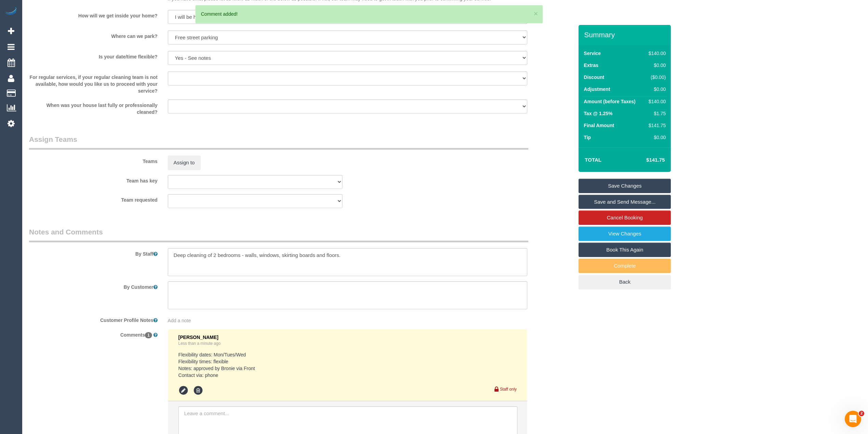  What do you see at coordinates (93, 319) in the screenshot?
I see `label: Customer Profile Notes` at bounding box center [93, 319].